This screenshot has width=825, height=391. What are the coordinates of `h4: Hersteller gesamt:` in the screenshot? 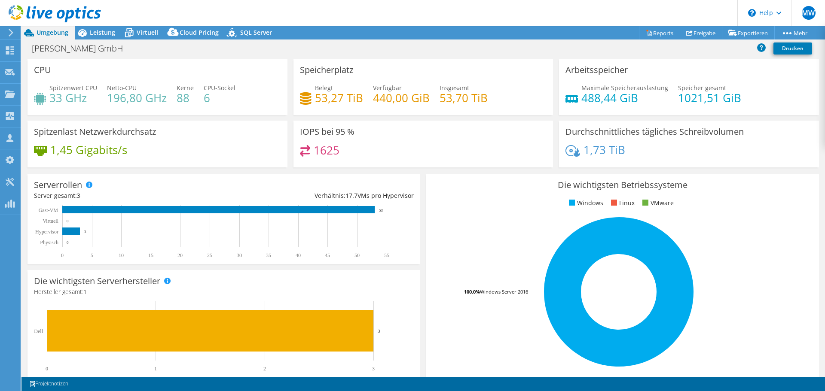 It's located at (224, 292).